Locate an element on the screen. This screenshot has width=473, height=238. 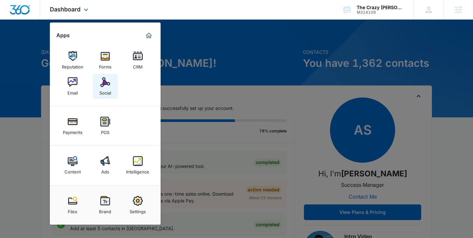
span: Dashboard is located at coordinates (65, 9).